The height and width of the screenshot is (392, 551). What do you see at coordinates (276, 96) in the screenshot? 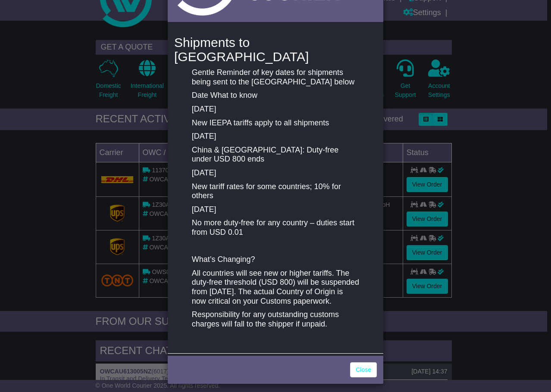
I see `p: Date What to know` at bounding box center [276, 96].